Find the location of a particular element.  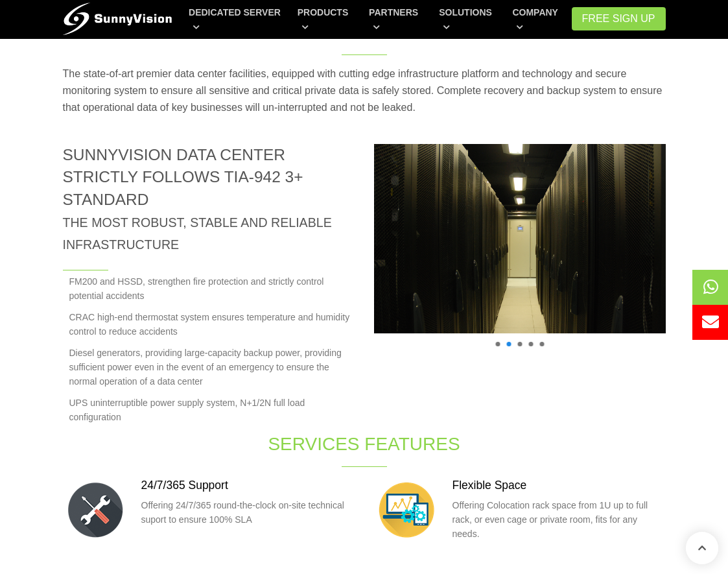

a: Dedicated Server is located at coordinates (235, 19).